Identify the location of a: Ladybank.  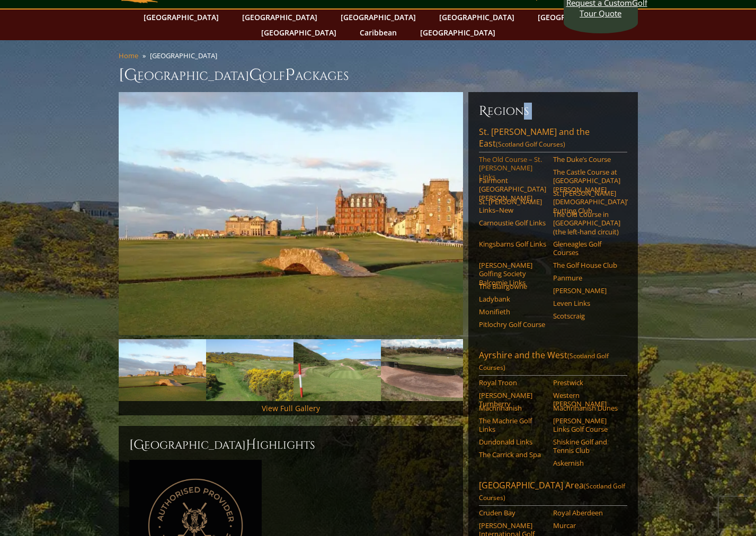
(512, 299).